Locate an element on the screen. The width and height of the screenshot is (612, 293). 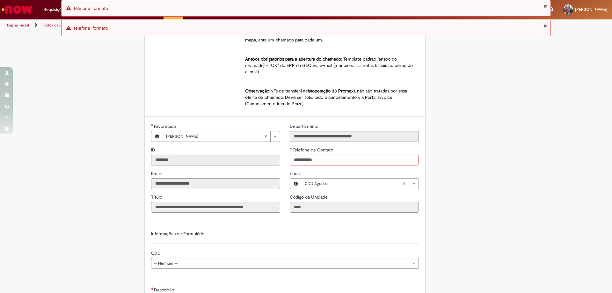
span: Telefone de Contato is located at coordinates (313, 150).